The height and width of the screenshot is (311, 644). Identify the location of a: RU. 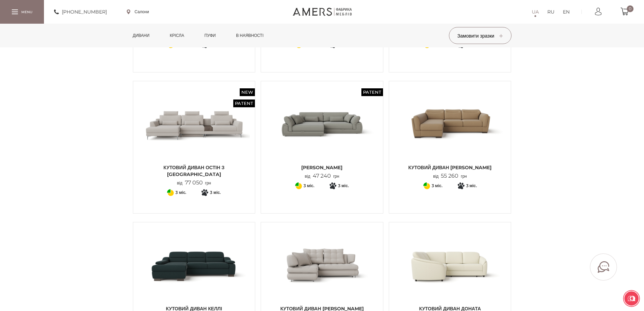
(551, 12).